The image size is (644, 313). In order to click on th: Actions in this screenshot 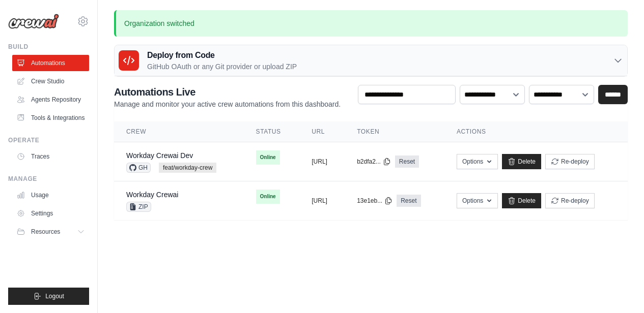, I will do `click(536, 132)`.